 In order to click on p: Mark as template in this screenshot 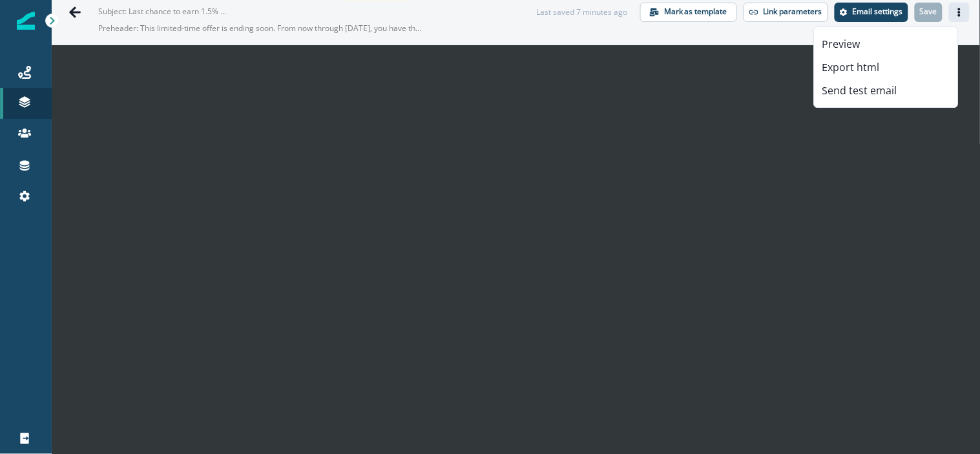, I will do `click(696, 12)`.